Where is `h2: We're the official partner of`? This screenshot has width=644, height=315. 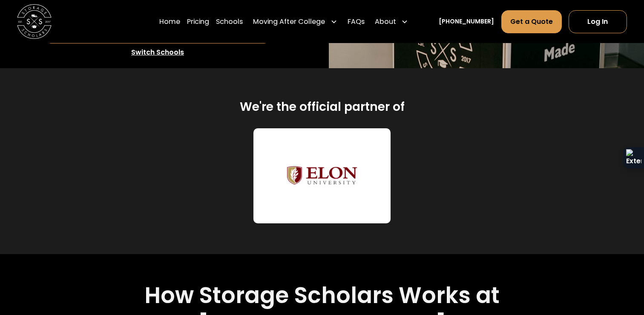
h2: We're the official partner of is located at coordinates (322, 107).